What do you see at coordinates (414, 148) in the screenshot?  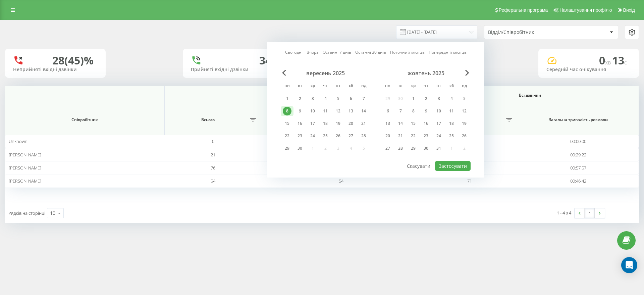 I see `div: ср 29 жовт 2025 р.` at bounding box center [414, 148].